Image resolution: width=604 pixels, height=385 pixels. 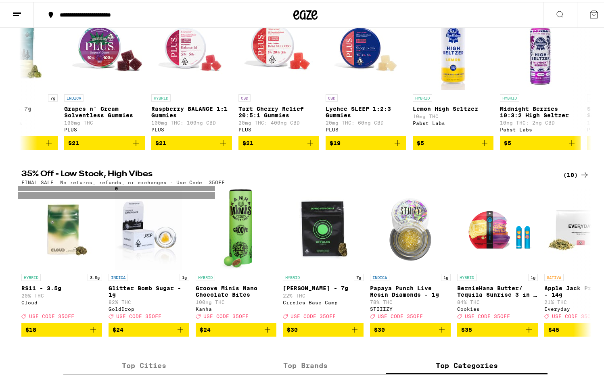 What do you see at coordinates (323, 227) in the screenshot?
I see `img: Circles Base Camp - Lantz - 7g` at bounding box center [323, 227].